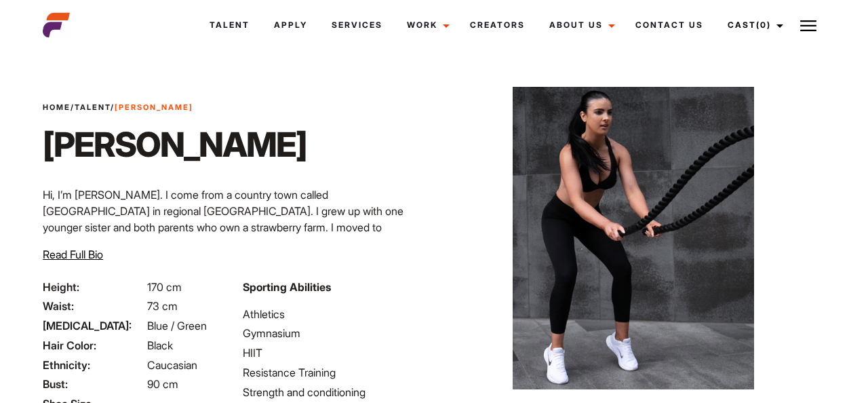  Describe the element at coordinates (580, 25) in the screenshot. I see `a: About Us` at that location.